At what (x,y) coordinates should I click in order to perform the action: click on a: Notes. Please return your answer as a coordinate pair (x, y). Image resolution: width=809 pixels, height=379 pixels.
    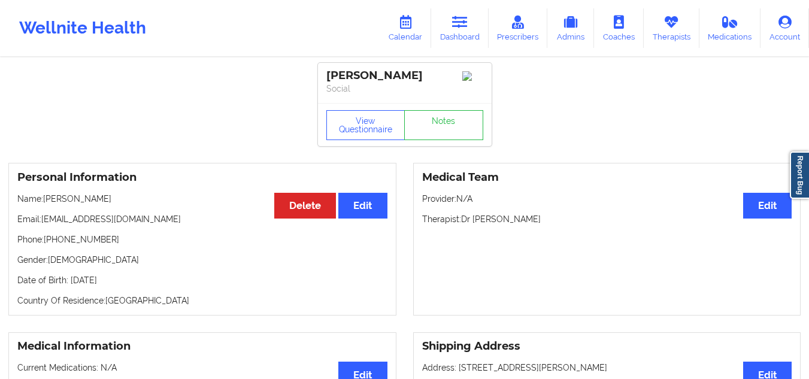
    Looking at the image, I should click on (444, 125).